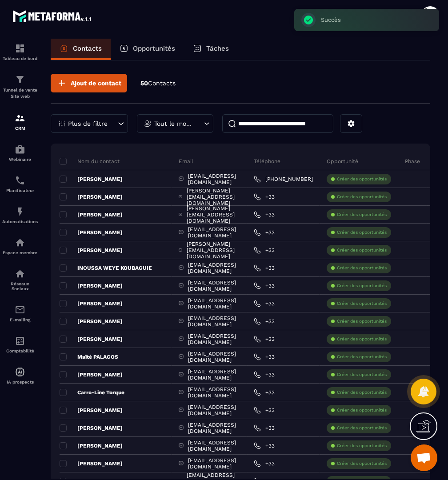 The image size is (448, 480). I want to click on a: automationsautomationsEspace membre, so click(20, 247).